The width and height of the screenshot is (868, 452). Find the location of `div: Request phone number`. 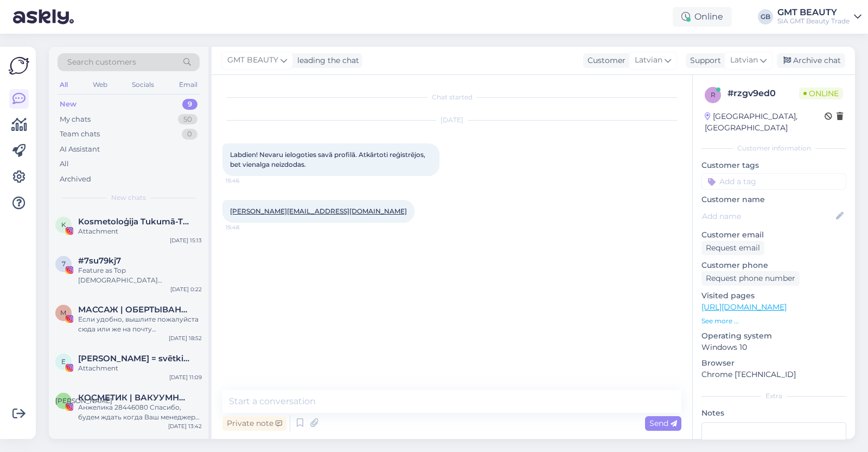

div: Request phone number is located at coordinates (750, 278).